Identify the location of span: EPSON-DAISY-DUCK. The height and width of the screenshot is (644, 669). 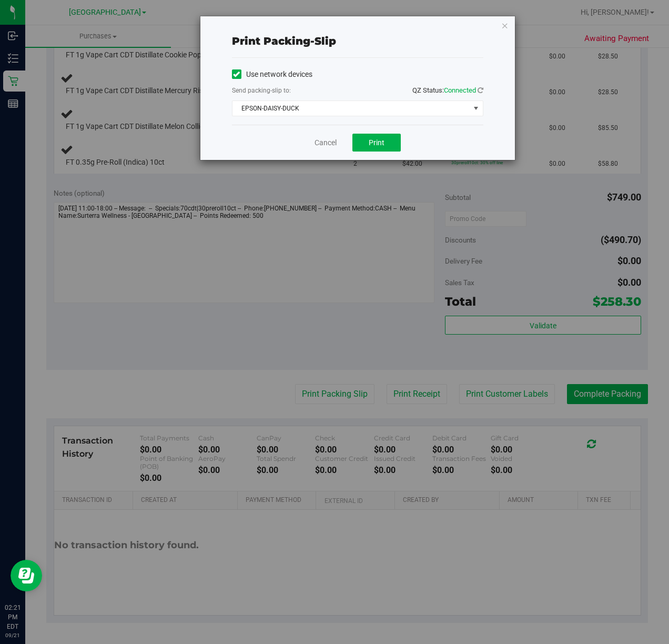
(351, 109).